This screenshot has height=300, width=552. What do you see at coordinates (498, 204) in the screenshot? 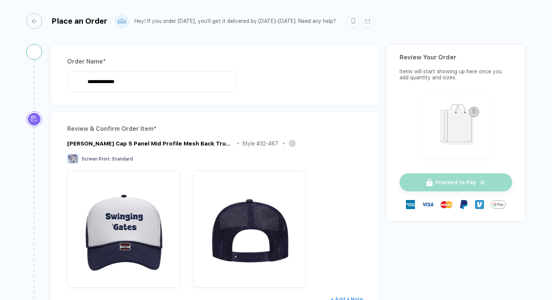
I see `img: GPay` at bounding box center [498, 204].